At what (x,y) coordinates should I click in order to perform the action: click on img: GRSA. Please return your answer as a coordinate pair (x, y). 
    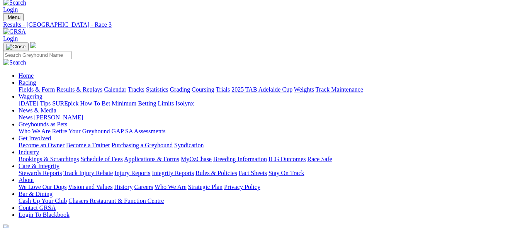
    Looking at the image, I should click on (14, 32).